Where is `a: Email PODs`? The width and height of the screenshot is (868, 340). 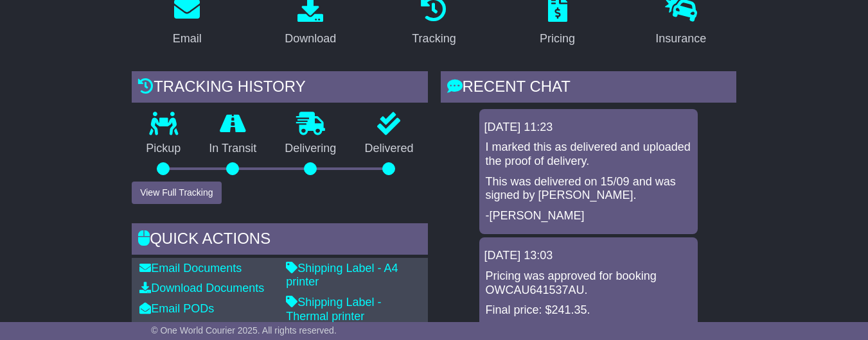 a: Email PODs is located at coordinates (176, 309).